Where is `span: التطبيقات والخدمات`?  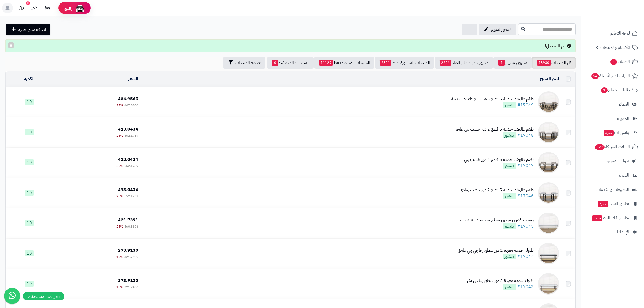
span: التطبيقات والخدمات is located at coordinates (613, 189).